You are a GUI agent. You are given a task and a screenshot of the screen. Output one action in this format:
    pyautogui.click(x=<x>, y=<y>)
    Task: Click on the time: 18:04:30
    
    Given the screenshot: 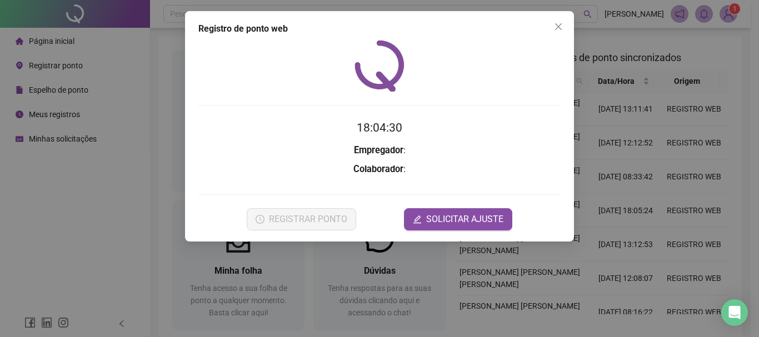 What is the action you would take?
    pyautogui.click(x=379, y=128)
    